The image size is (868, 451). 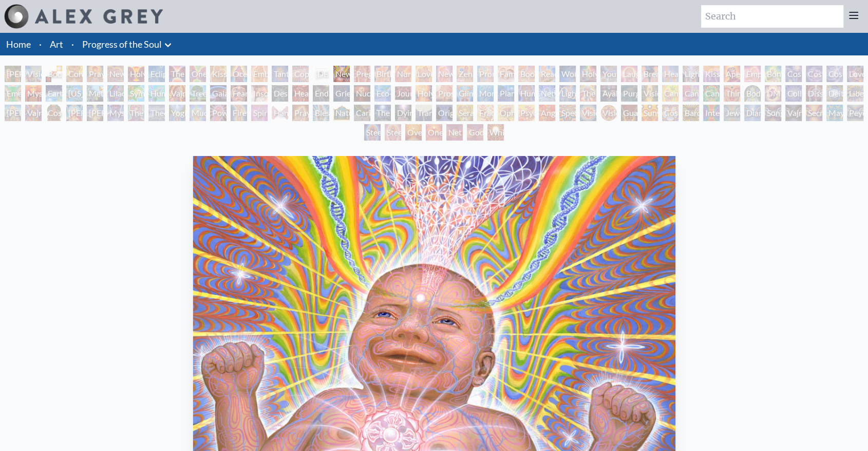 What do you see at coordinates (608, 94) in the screenshot?
I see `div: Ayahuasca Visitation` at bounding box center [608, 94].